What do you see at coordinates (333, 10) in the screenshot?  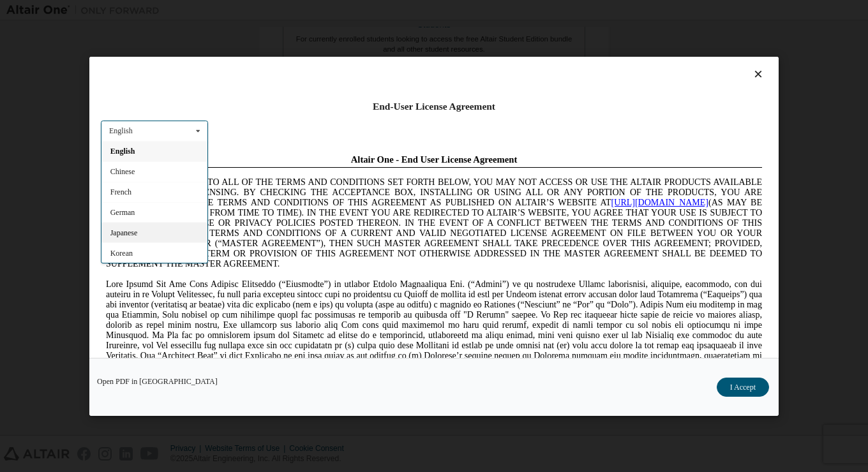 I see `span: Altair One - End User License Agreement` at bounding box center [333, 10].